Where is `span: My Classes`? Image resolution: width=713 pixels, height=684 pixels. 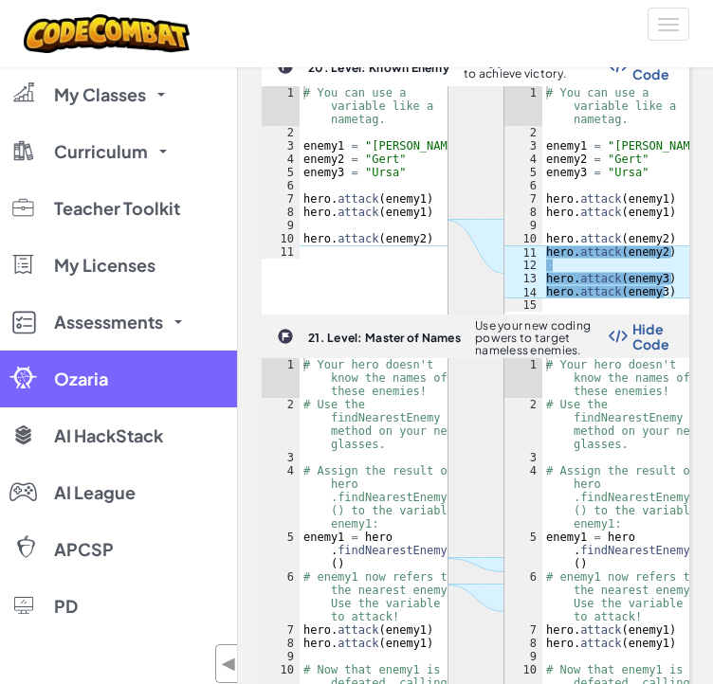 span: My Classes is located at coordinates (100, 95).